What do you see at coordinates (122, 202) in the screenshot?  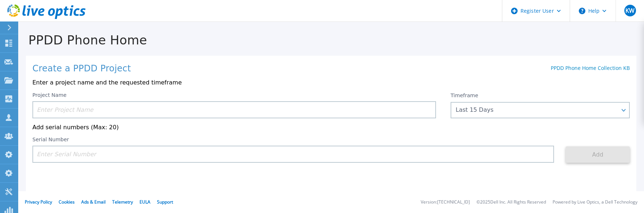 I see `a: Telemetry` at bounding box center [122, 202].